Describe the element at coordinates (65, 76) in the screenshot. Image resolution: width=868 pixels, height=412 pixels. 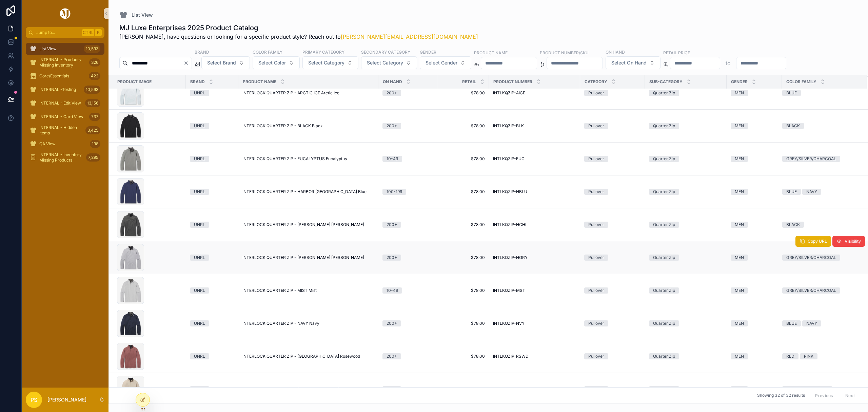
I see `a: Core/Essentials422` at that location.